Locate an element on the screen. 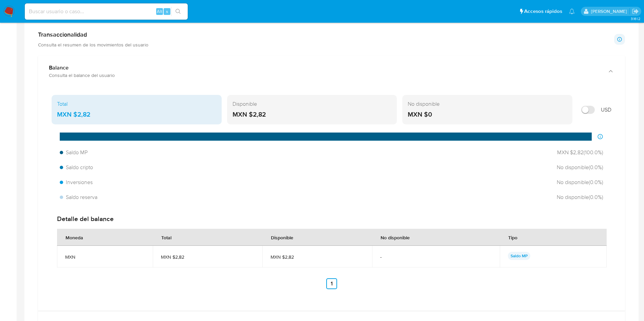 This screenshot has height=321, width=644. input: Buscar usuario o caso... is located at coordinates (107, 11).